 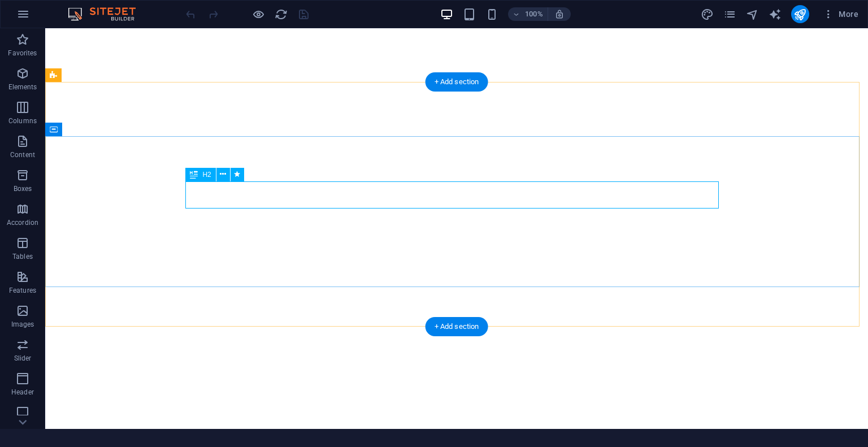 I want to click on button: Click here to leave preview mode and continue editing, so click(x=258, y=14).